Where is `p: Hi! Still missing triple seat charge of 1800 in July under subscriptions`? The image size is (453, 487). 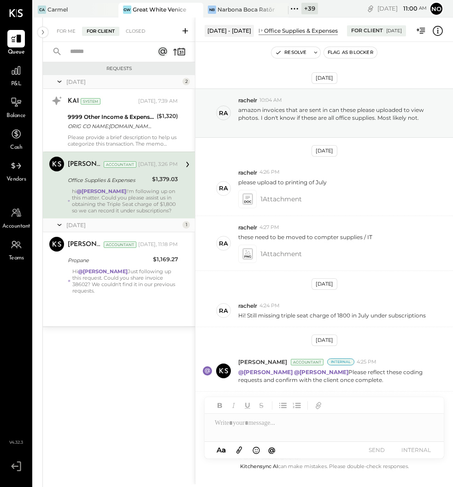 p: Hi! Still missing triple seat charge of 1800 in July under subscriptions is located at coordinates (332, 315).